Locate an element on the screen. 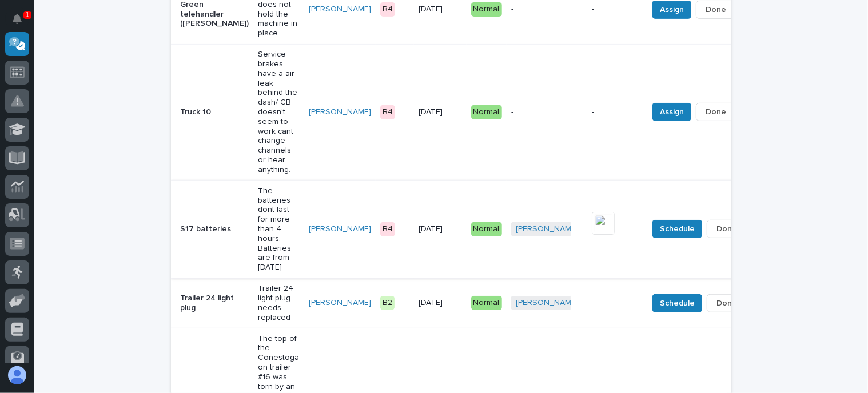 This screenshot has width=868, height=393. tr: Truck 10Service brakes have a air leak behind the dash/ CB doesn't seem to work cant change chann... is located at coordinates (478, 112).